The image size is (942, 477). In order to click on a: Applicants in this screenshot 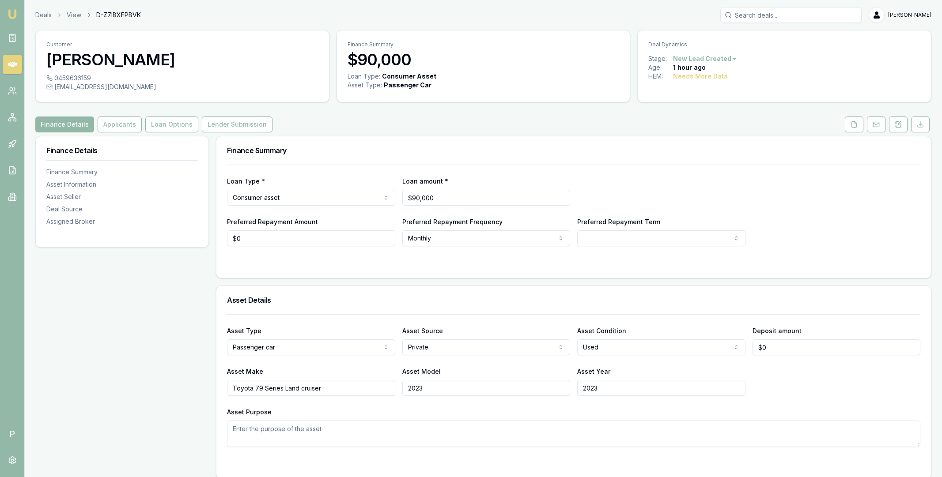, I will do `click(120, 125)`.